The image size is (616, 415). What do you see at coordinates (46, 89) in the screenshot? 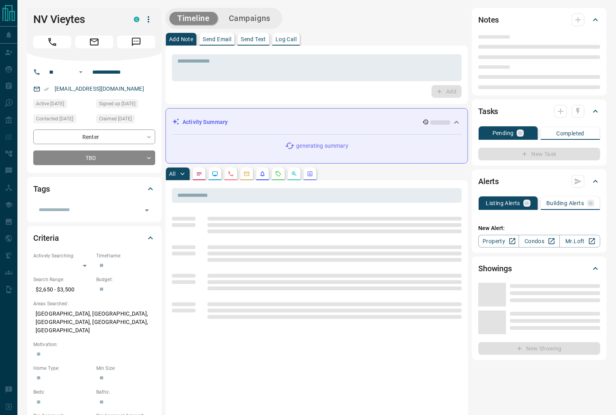
I see `svg: Email Verified` at bounding box center [46, 89].